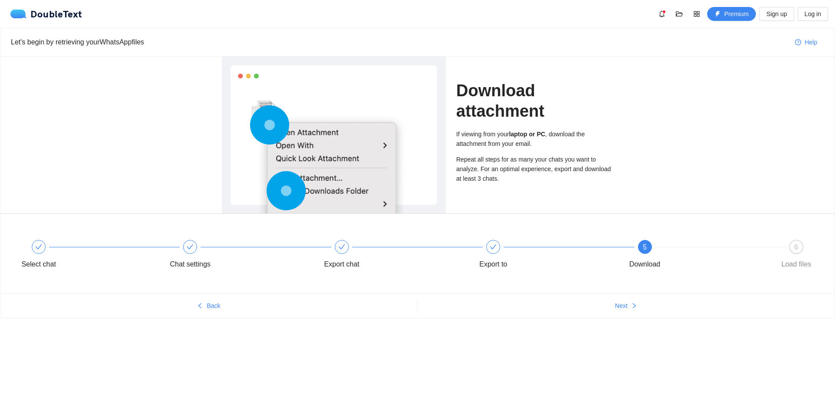 The height and width of the screenshot is (415, 835). Describe the element at coordinates (697, 14) in the screenshot. I see `span: appstore` at that location.